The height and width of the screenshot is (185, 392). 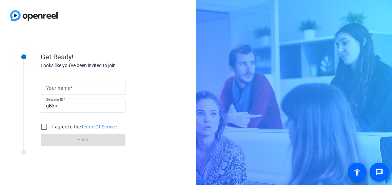 I want to click on mat-label: Your name, so click(x=58, y=88).